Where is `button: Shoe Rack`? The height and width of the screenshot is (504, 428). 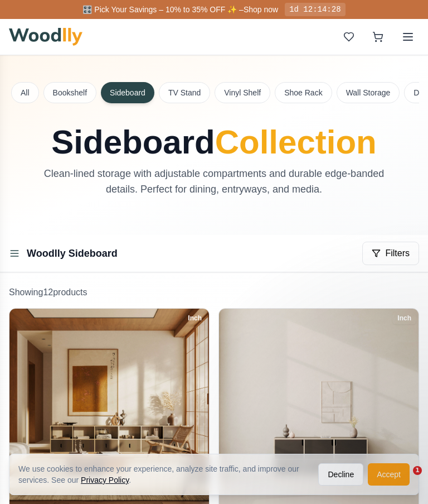
button: Shoe Rack is located at coordinates (303, 92).